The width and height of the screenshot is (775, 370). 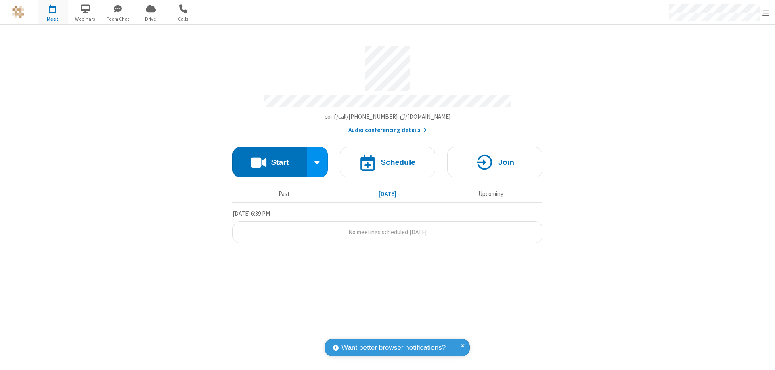 I want to click on span: Team Chat, so click(x=118, y=19).